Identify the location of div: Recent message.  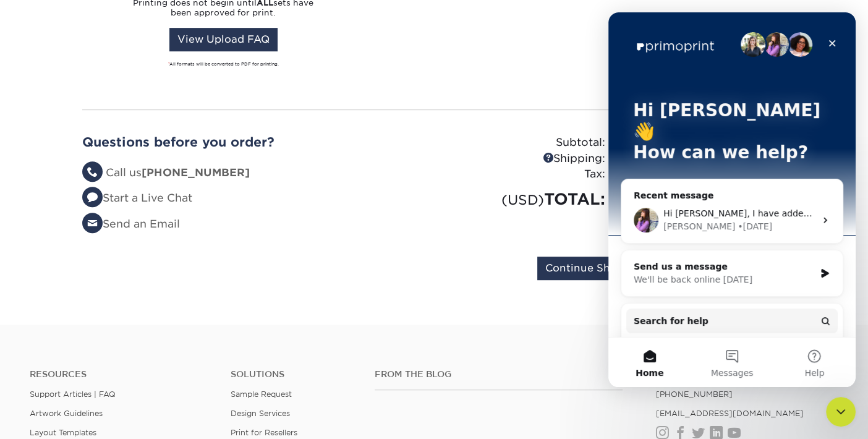
(124, 183).